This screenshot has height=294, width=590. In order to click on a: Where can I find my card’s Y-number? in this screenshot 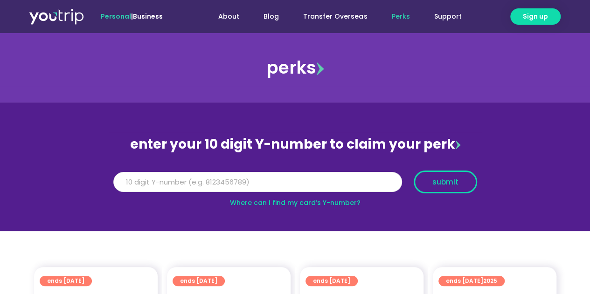, I will do `click(295, 203)`.